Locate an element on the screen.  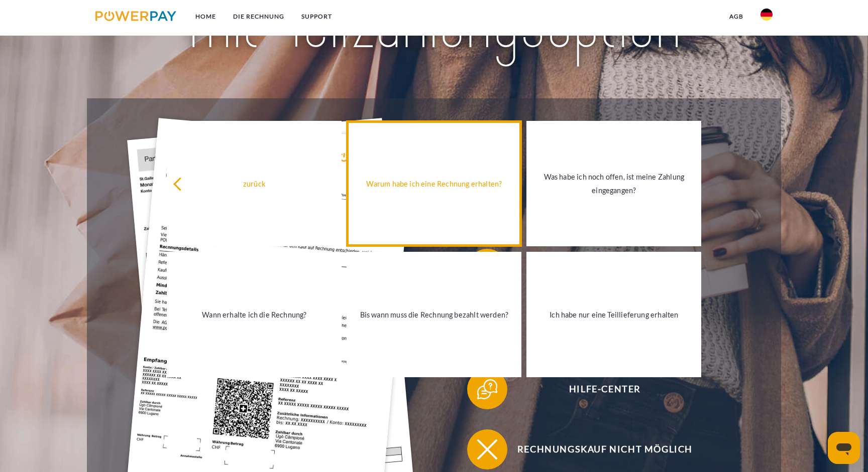
button: Rechnungskauf nicht möglich is located at coordinates (598, 449).